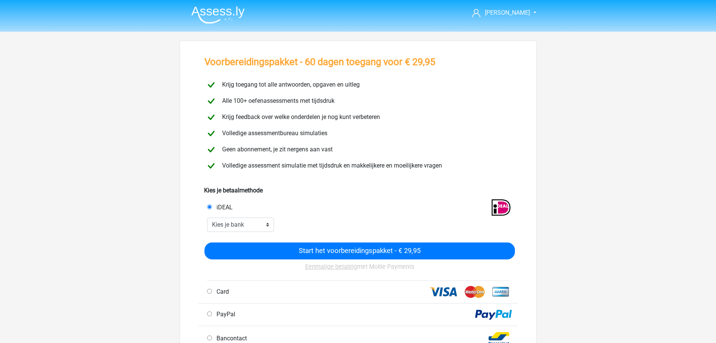 The width and height of the screenshot is (716, 343). I want to click on div: met Mollie Payments, so click(360, 270).